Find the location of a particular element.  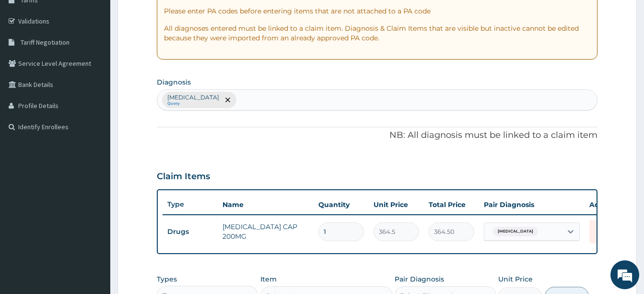

p: NB: All diagnosis must be linked to a claim item is located at coordinates (377, 136).